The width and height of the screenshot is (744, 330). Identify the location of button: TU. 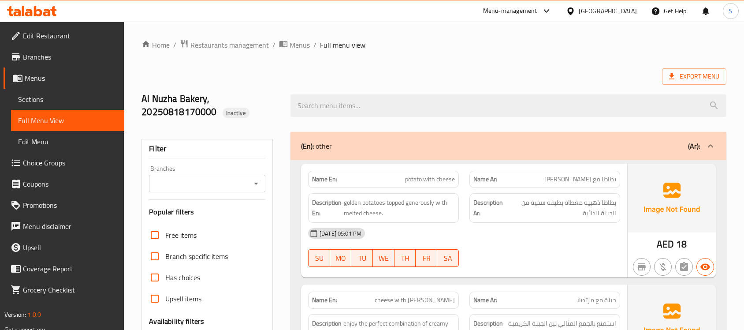
(362, 258).